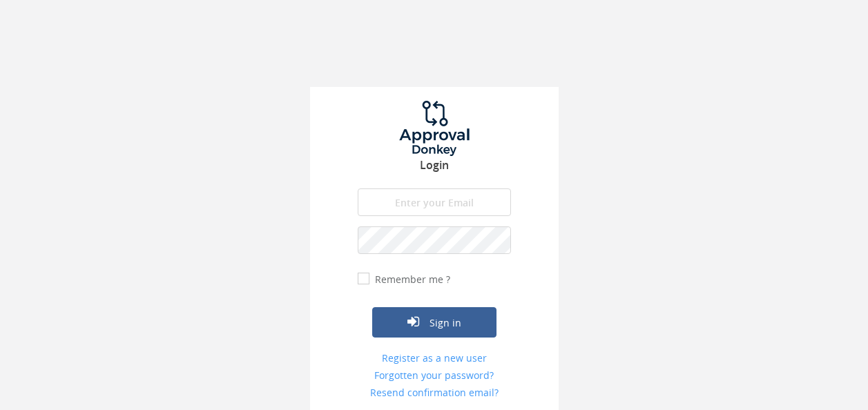 The width and height of the screenshot is (868, 410). I want to click on input: Enter your Email, so click(434, 202).